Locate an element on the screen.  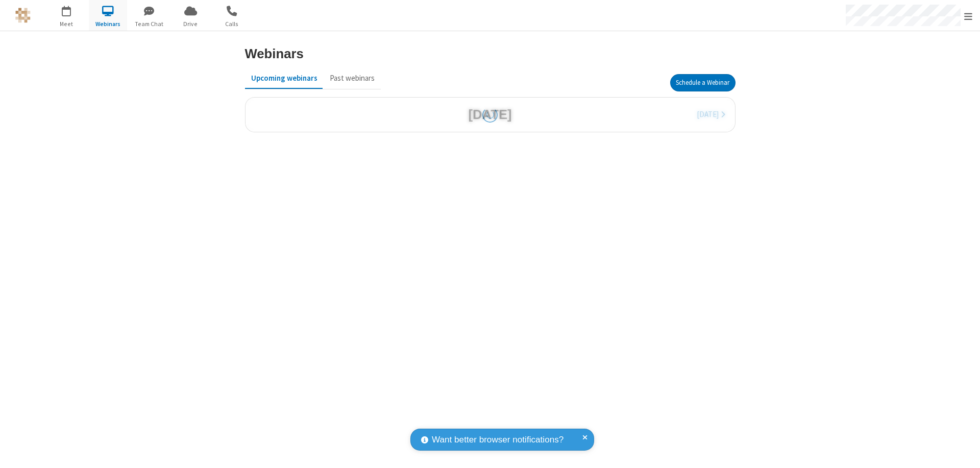
button: Past webinars is located at coordinates (352, 78).